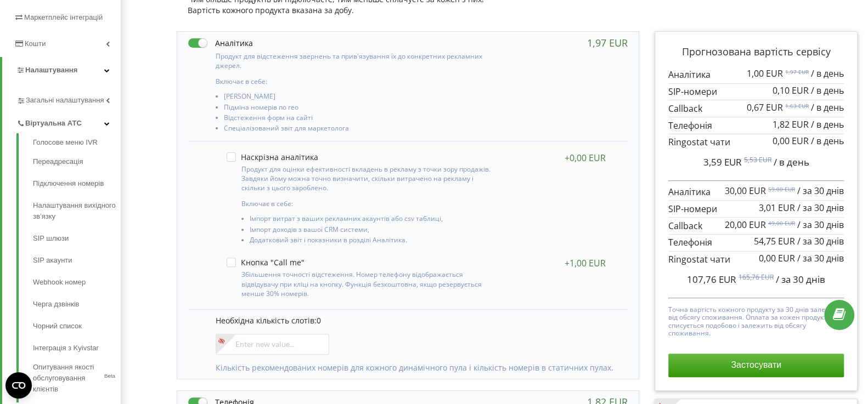 The width and height of the screenshot is (868, 404). I want to click on a: Віртуальна АТС, so click(69, 122).